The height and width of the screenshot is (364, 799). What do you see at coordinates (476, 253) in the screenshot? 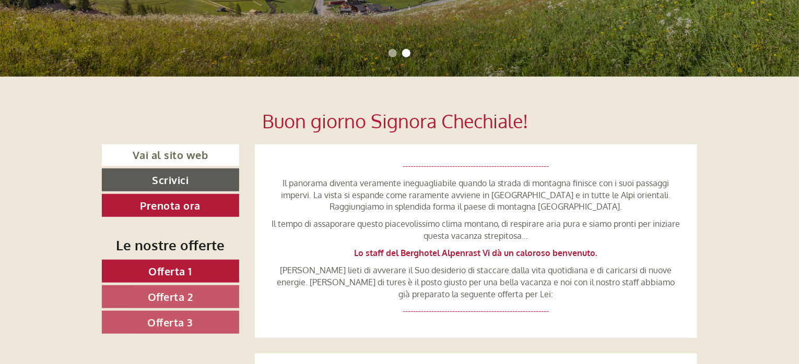
I see `strong: Lo staff del Berghotel Alpenrast Vi dà un caloroso benvenuto.` at bounding box center [476, 253].